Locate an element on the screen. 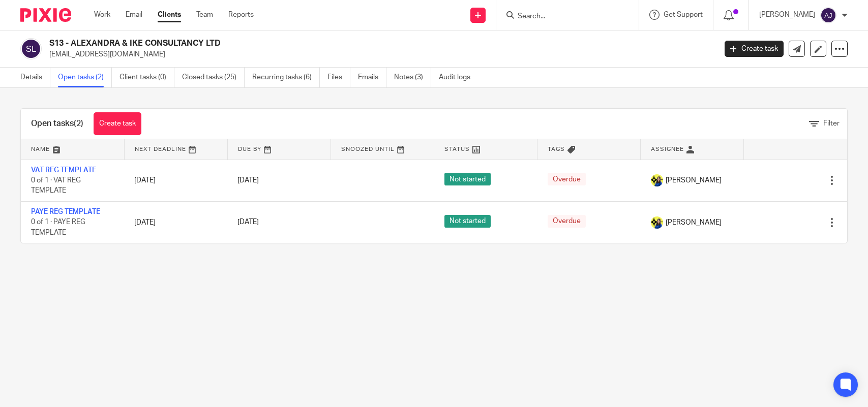 Image resolution: width=868 pixels, height=407 pixels. a: Closed tasks (25) is located at coordinates (213, 77).